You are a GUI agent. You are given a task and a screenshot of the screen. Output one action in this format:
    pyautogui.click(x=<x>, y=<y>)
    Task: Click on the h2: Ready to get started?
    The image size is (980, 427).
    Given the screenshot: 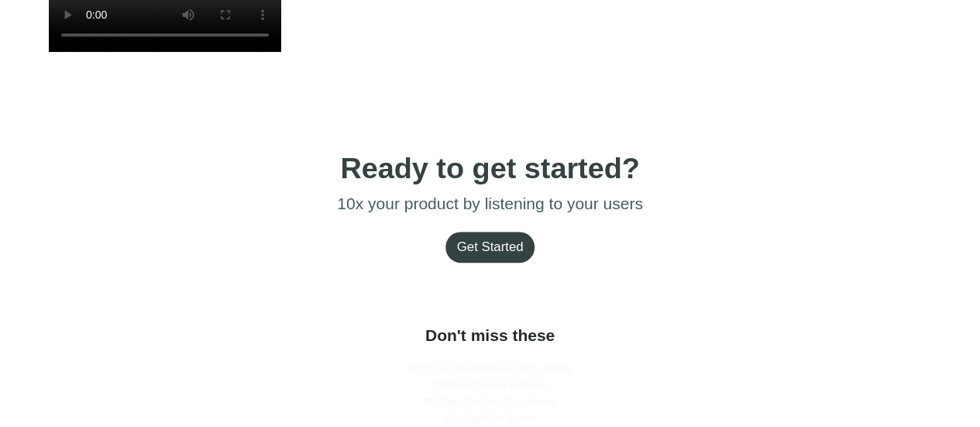 What is the action you would take?
    pyautogui.click(x=490, y=168)
    